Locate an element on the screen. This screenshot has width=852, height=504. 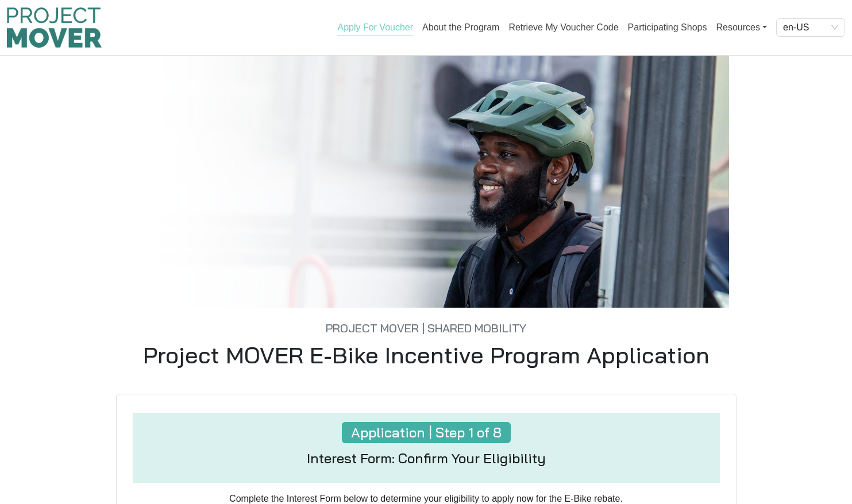
span: en-US is located at coordinates (811, 28).